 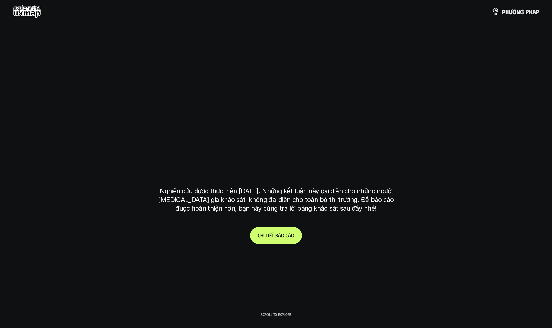 I want to click on p: Scroll to explore, so click(x=276, y=314).